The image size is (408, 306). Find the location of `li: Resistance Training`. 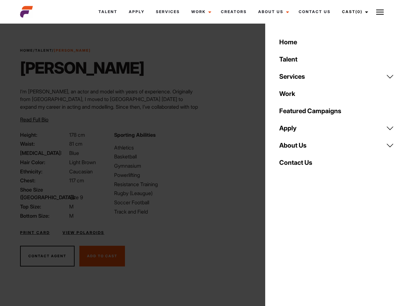

li: Resistance Training is located at coordinates (157, 184).